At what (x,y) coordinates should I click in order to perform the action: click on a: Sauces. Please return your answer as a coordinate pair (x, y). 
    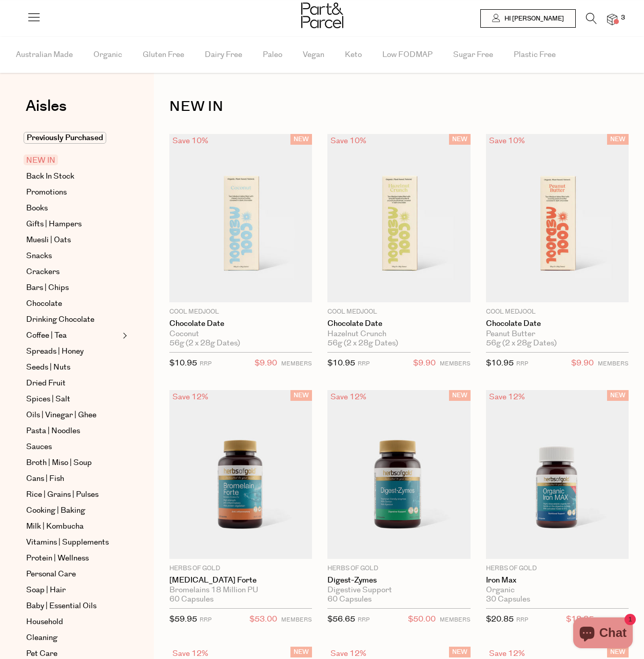
    Looking at the image, I should click on (73, 448).